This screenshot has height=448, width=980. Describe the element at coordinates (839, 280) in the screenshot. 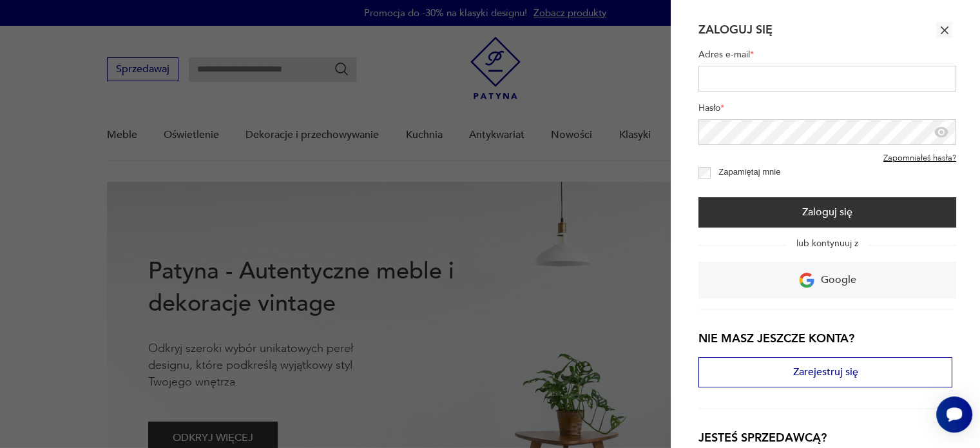

I see `p: Google` at that location.